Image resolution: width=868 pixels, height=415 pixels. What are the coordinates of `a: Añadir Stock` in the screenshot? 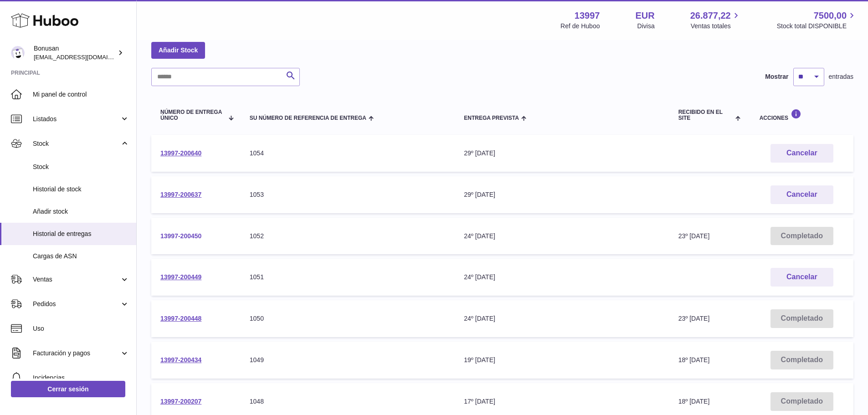 It's located at (178, 50).